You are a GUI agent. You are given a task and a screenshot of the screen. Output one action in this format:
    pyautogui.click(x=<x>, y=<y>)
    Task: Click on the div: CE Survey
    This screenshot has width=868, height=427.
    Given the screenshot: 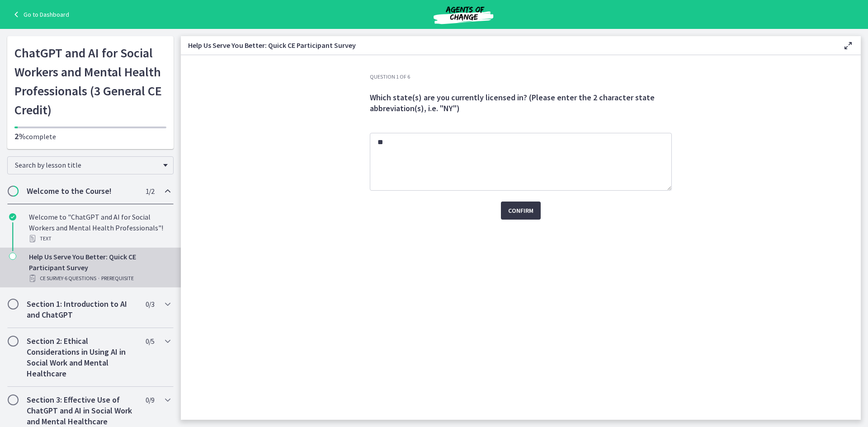 What is the action you would take?
    pyautogui.click(x=99, y=278)
    